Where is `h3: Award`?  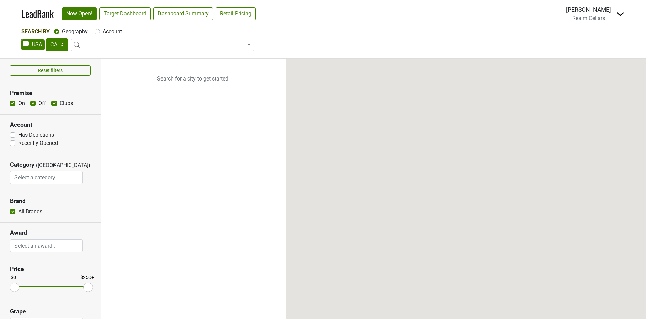
h3: Award is located at coordinates (50, 233).